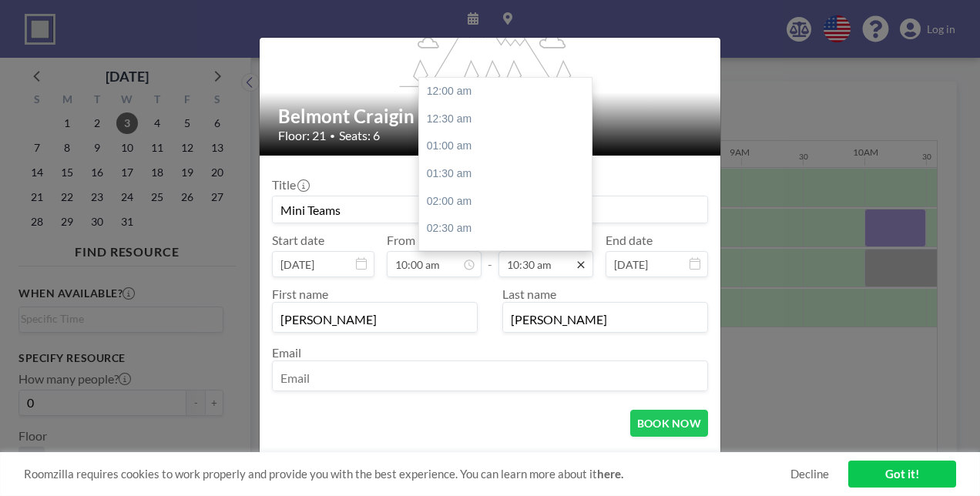 The height and width of the screenshot is (496, 980). I want to click on div: 02:00 am, so click(509, 202).